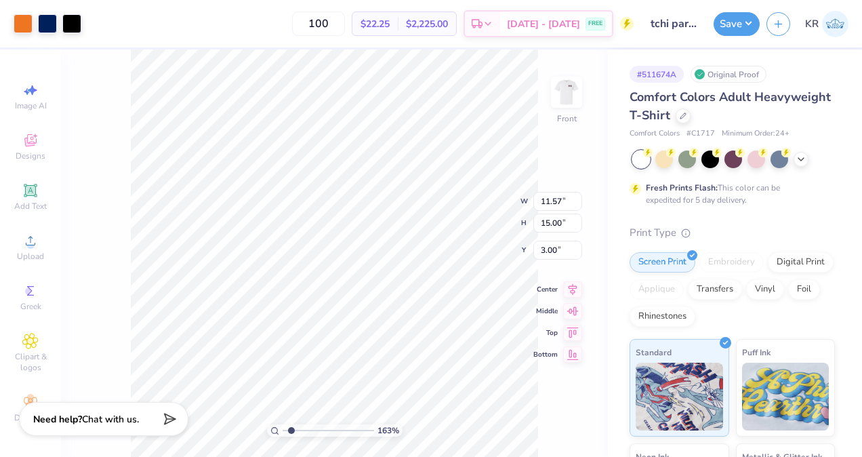  I want to click on span: Comfort Colors, so click(654, 133).